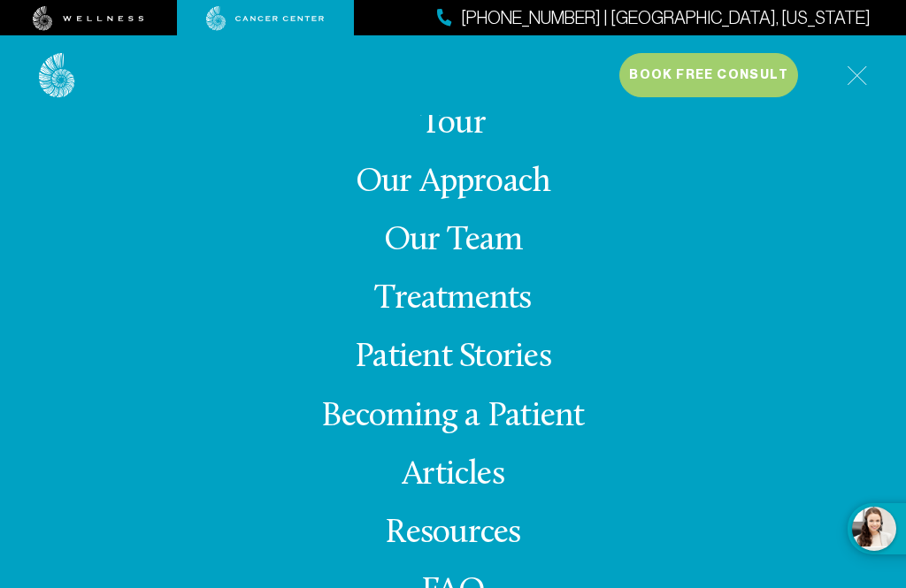  I want to click on a: Becoming a Patient, so click(452, 417).